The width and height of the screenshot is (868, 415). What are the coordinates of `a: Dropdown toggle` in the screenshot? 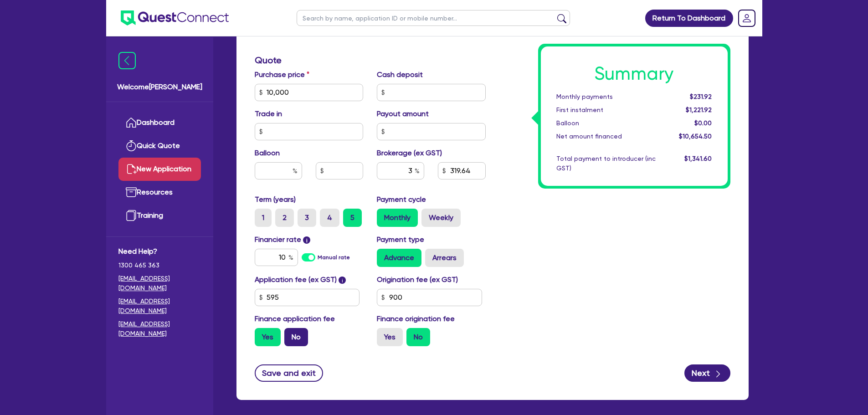 It's located at (747, 19).